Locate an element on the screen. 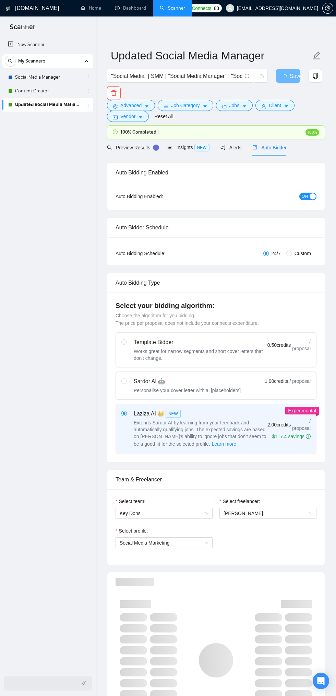  a: homeHome is located at coordinates (91, 8).